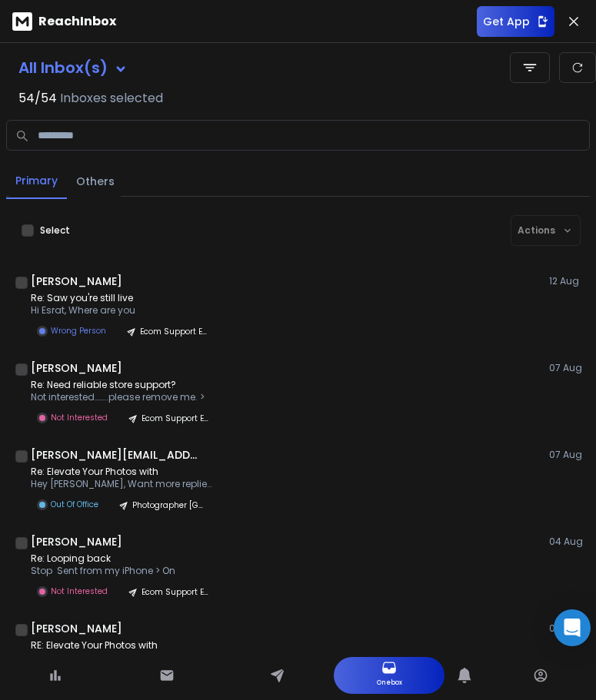 The image size is (596, 700). I want to click on p: Out Of Office, so click(74, 504).